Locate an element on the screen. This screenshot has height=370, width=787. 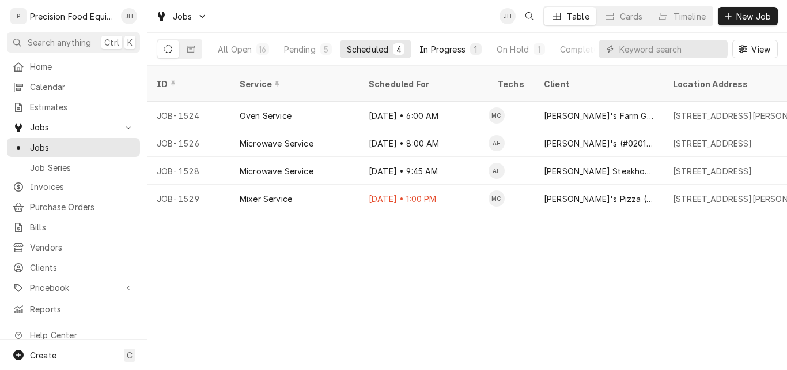
div: JOB-1524 is located at coordinates (189, 115).